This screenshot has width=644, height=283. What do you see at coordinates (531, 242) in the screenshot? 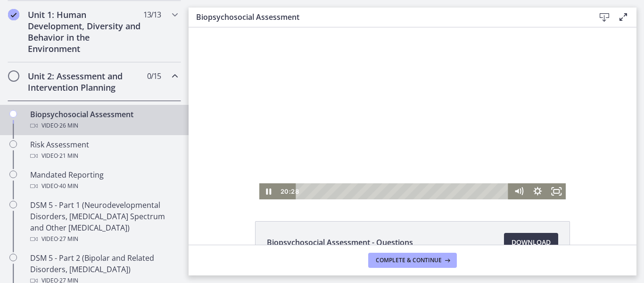
I see `a: Download` at bounding box center [531, 242].